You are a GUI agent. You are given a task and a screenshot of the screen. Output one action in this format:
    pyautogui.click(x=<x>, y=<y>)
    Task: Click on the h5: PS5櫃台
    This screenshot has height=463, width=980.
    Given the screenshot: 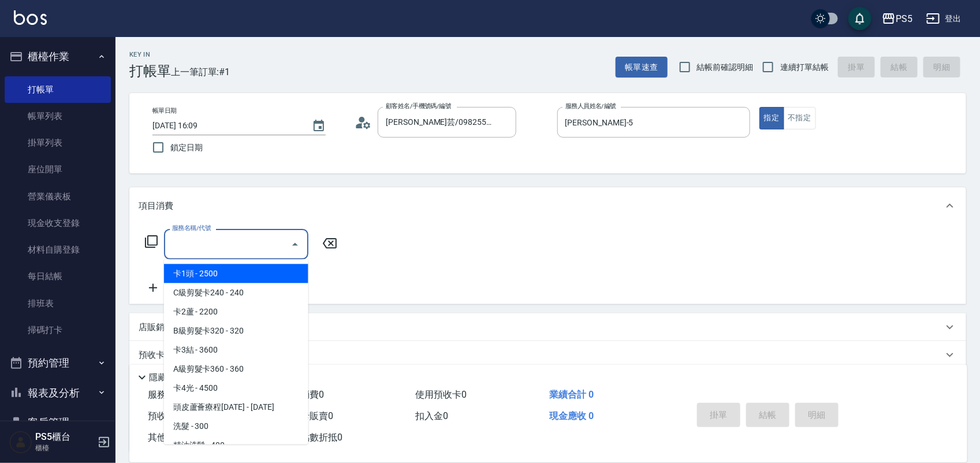 What is the action you would take?
    pyautogui.click(x=65, y=437)
    